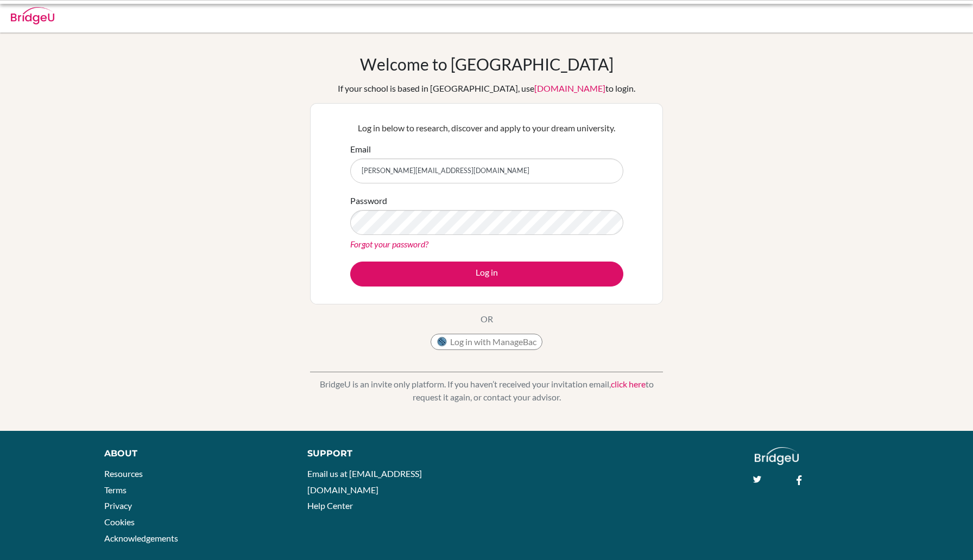 The width and height of the screenshot is (973, 560). I want to click on label: Email, so click(360, 150).